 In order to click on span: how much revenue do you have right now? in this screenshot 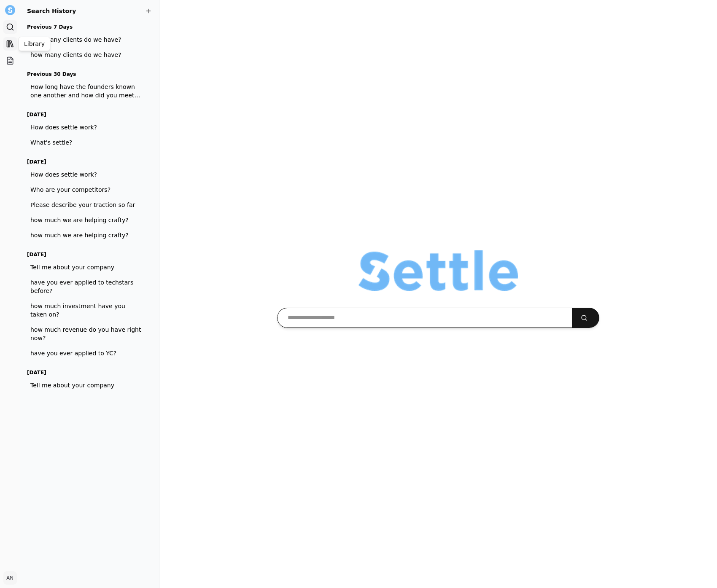, I will do `click(86, 334)`.